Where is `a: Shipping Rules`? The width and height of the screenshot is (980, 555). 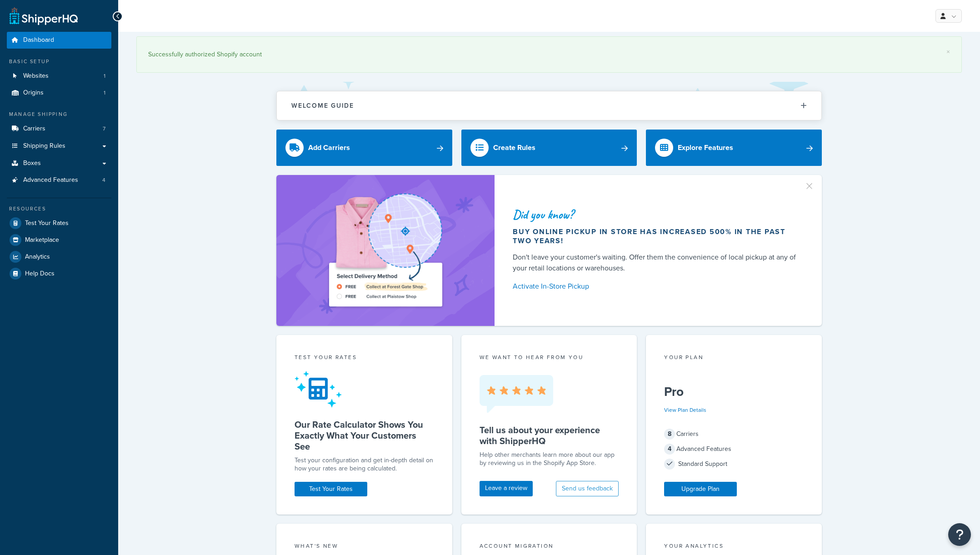
a: Shipping Rules is located at coordinates (59, 146).